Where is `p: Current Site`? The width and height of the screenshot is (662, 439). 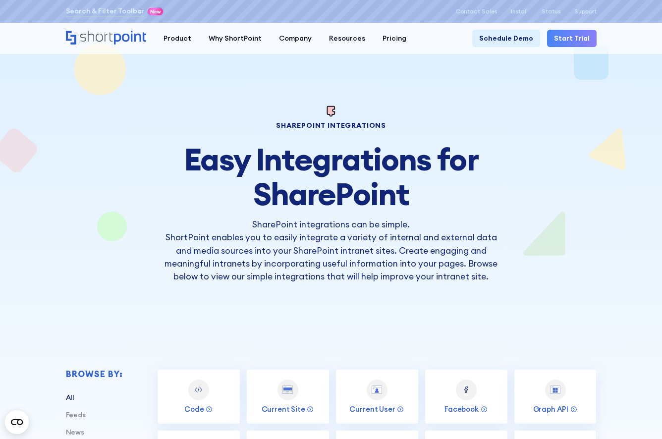
p: Current Site is located at coordinates (283, 409).